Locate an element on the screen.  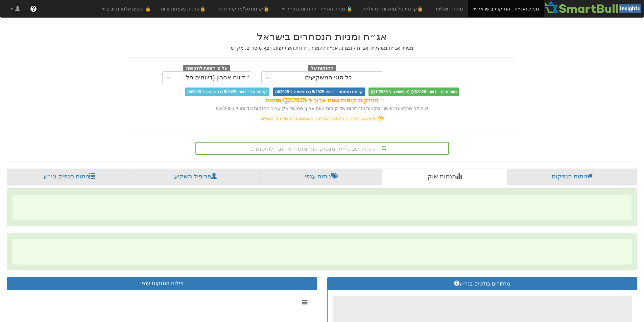
div: כל סוגי המשקיעים is located at coordinates (328, 78).